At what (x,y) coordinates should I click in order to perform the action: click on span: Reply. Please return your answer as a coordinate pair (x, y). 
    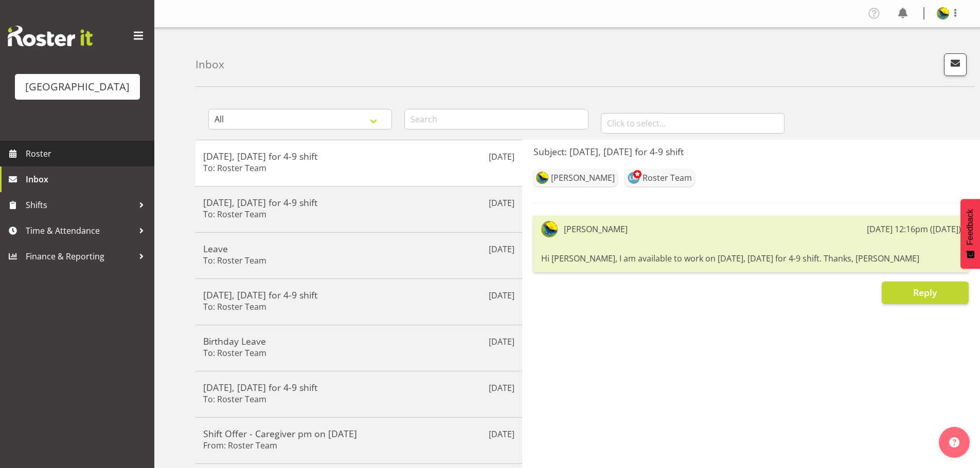
    Looking at the image, I should click on (925, 292).